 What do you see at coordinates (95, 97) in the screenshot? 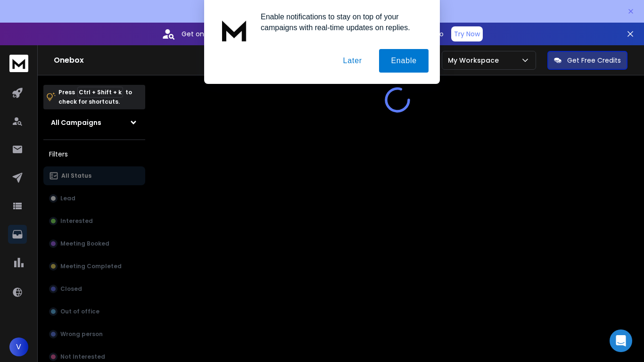
I see `p: Press to check for shortcuts.` at bounding box center [95, 97].